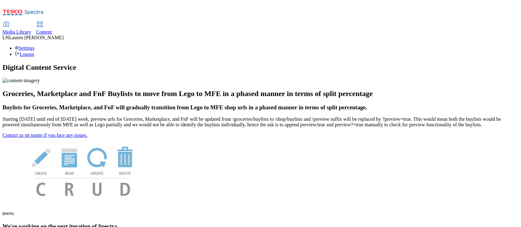 The height and width of the screenshot is (227, 521). Describe the element at coordinates (261, 67) in the screenshot. I see `h1: Digital Content Service` at that location.